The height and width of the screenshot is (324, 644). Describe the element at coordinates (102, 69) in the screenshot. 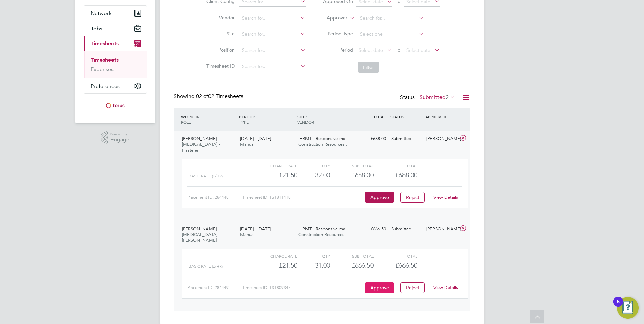

I see `a: Expenses` at that location.